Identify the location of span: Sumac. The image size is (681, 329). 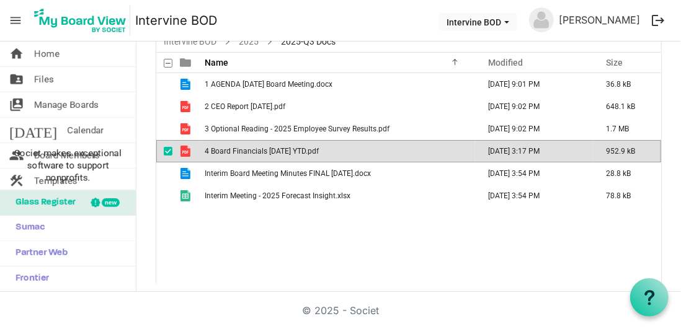
(27, 228).